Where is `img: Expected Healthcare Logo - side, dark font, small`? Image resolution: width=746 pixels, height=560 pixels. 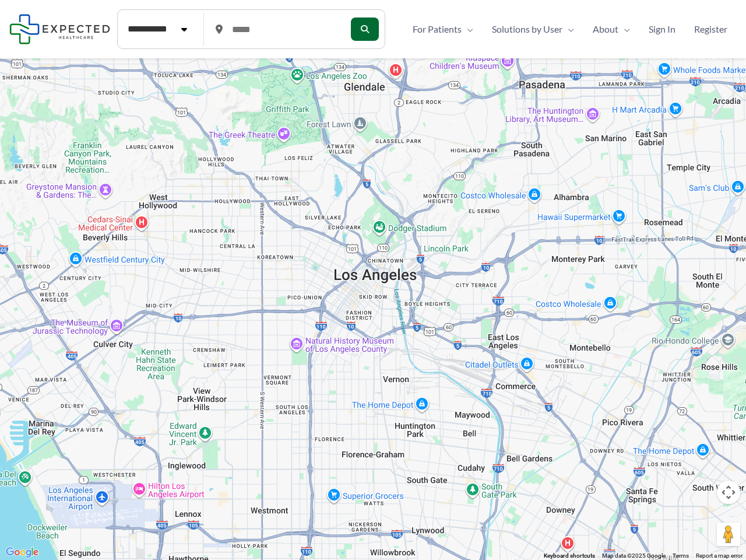 img: Expected Healthcare Logo - side, dark font, small is located at coordinates (59, 29).